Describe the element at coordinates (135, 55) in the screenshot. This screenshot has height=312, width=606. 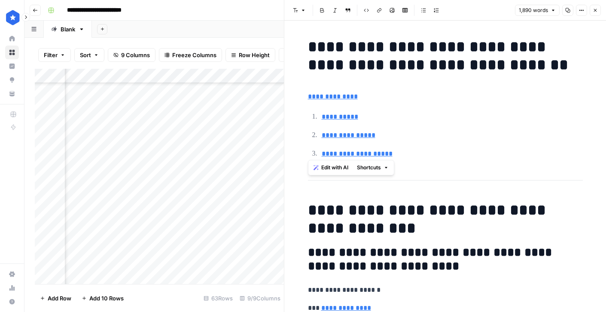
I see `span: 9 Columns` at that location.